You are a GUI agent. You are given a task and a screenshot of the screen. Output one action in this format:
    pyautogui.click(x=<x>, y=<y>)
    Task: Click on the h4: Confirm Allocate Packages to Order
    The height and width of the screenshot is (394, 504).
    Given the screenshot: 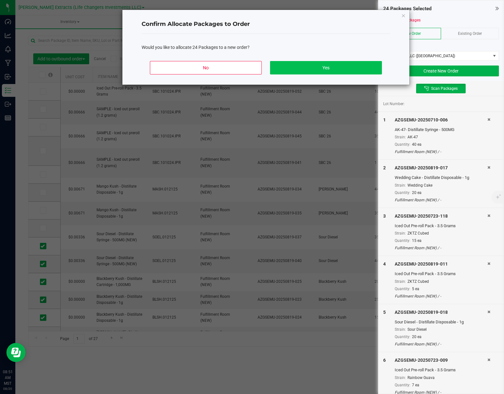 What is the action you would take?
    pyautogui.click(x=266, y=24)
    